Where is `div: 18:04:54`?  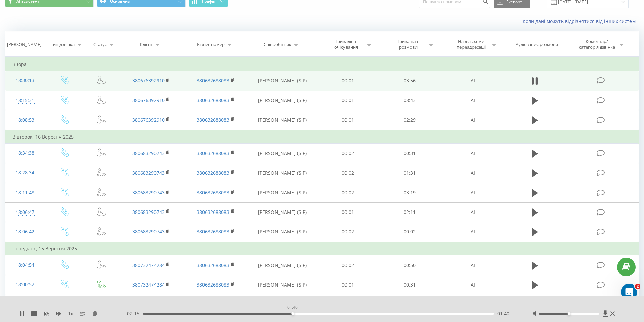 div: 18:04:54 is located at coordinates (25, 265).